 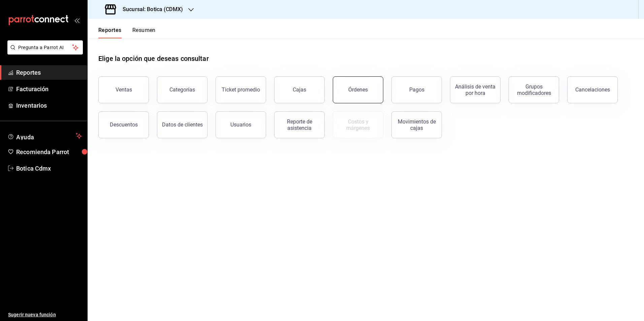 I want to click on span: Ayuda, so click(x=45, y=136).